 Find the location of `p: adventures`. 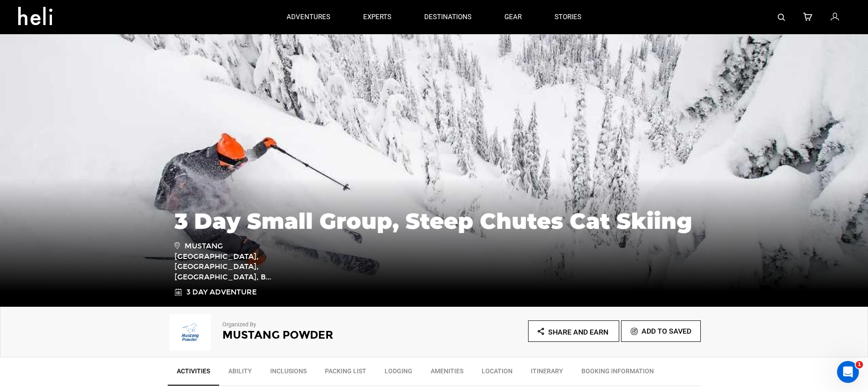

p: adventures is located at coordinates (309, 17).